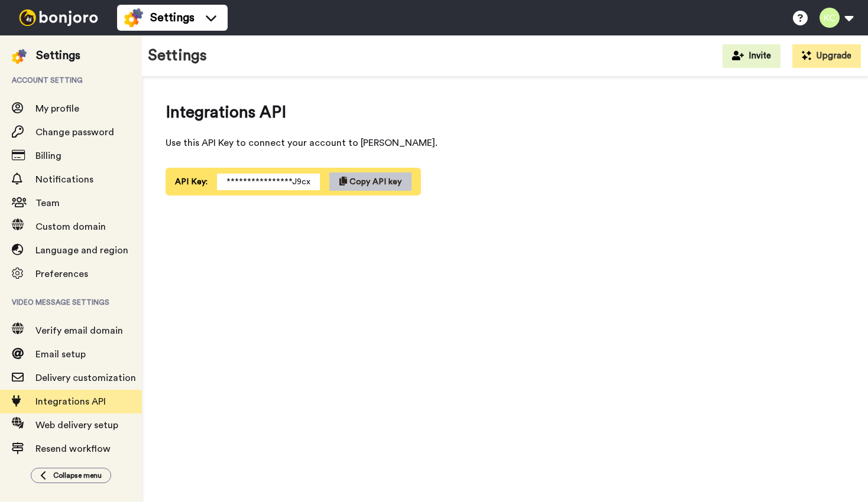 The height and width of the screenshot is (502, 868). Describe the element at coordinates (751, 56) in the screenshot. I see `a: Invite` at that location.